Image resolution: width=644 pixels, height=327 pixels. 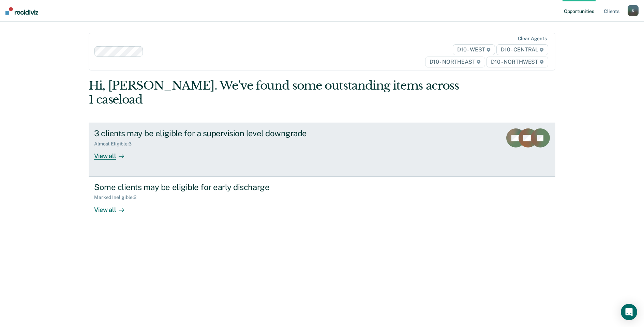 I want to click on div: Open Intercom Messenger, so click(x=629, y=312).